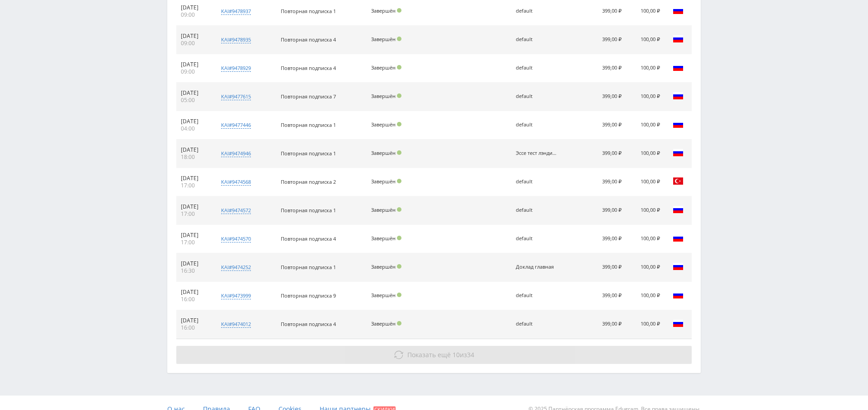  I want to click on span: Показать ещё, so click(429, 354).